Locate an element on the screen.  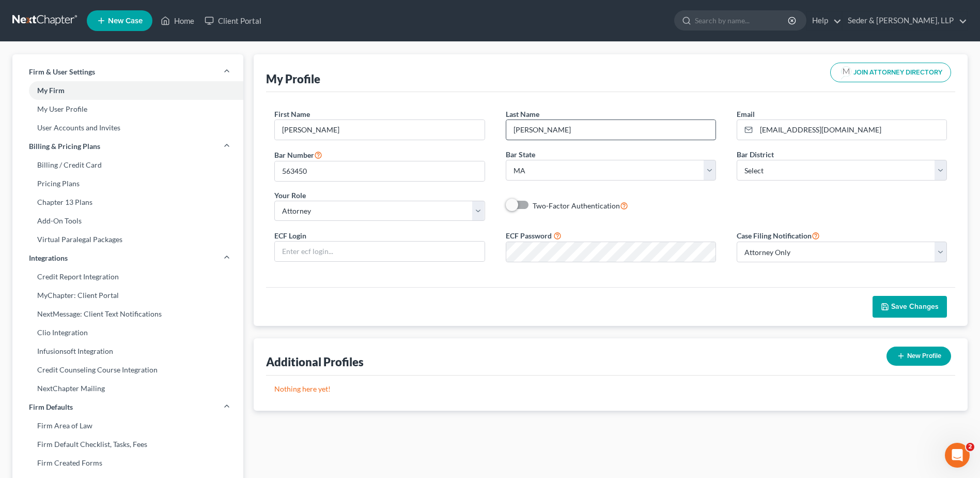
span: Last Name is located at coordinates (523, 114).